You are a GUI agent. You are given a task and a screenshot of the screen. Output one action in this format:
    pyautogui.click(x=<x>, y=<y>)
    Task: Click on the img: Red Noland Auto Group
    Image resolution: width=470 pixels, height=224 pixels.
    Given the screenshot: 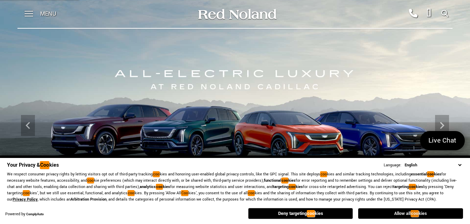 What is the action you would take?
    pyautogui.click(x=237, y=14)
    